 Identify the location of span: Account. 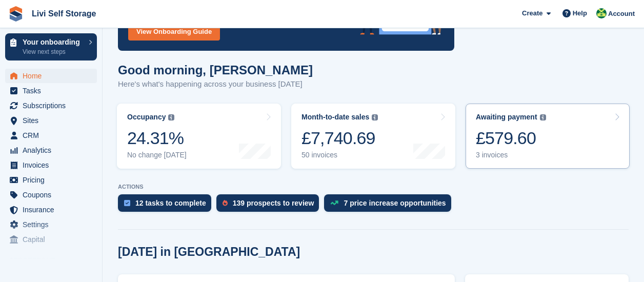
(622, 14).